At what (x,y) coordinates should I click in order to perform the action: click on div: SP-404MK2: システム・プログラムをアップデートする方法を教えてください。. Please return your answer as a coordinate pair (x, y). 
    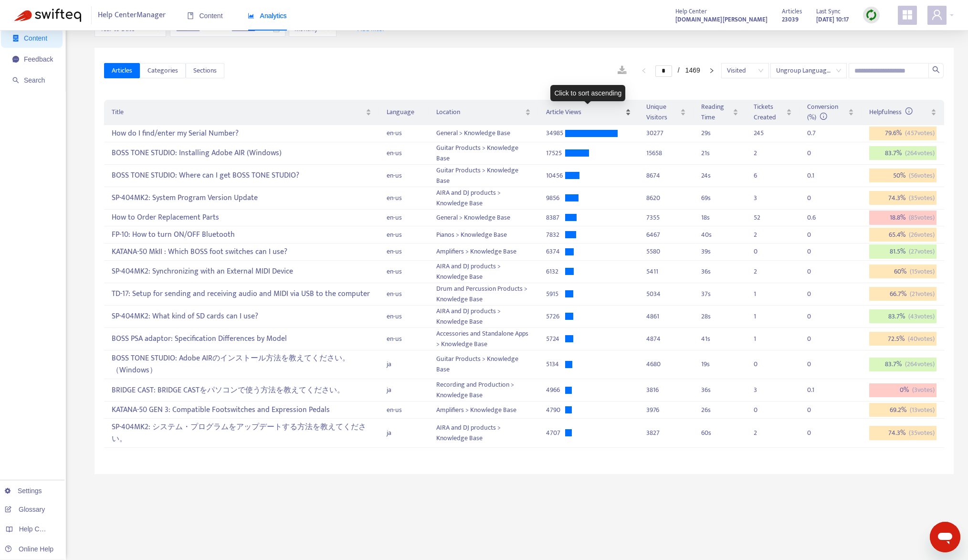
    Looking at the image, I should click on (242, 433).